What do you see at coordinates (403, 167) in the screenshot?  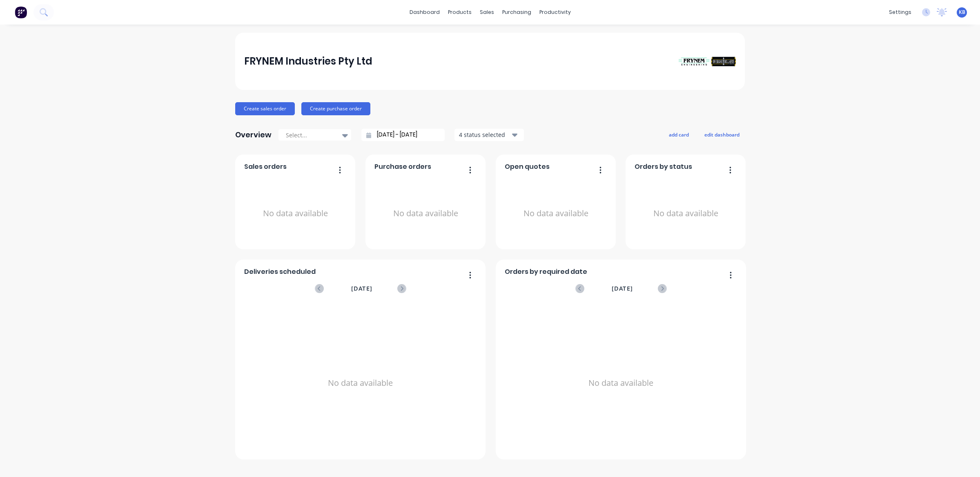 I see `span: Purchase orders` at bounding box center [403, 167].